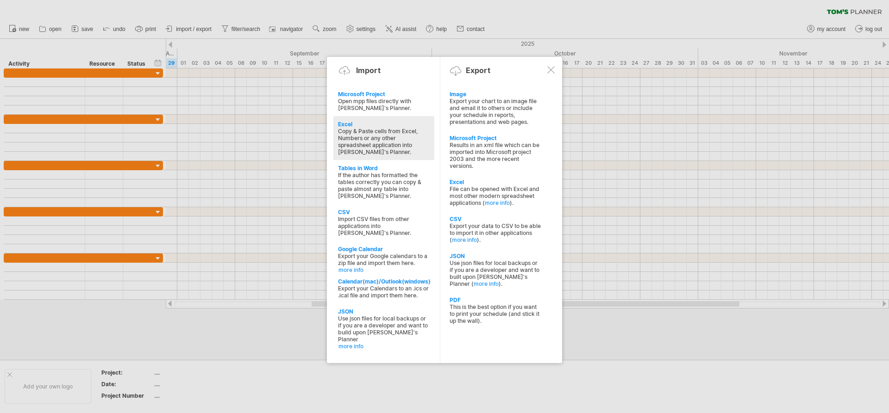 Image resolution: width=889 pixels, height=413 pixels. What do you see at coordinates (368, 70) in the screenshot?
I see `div: Import` at bounding box center [368, 70].